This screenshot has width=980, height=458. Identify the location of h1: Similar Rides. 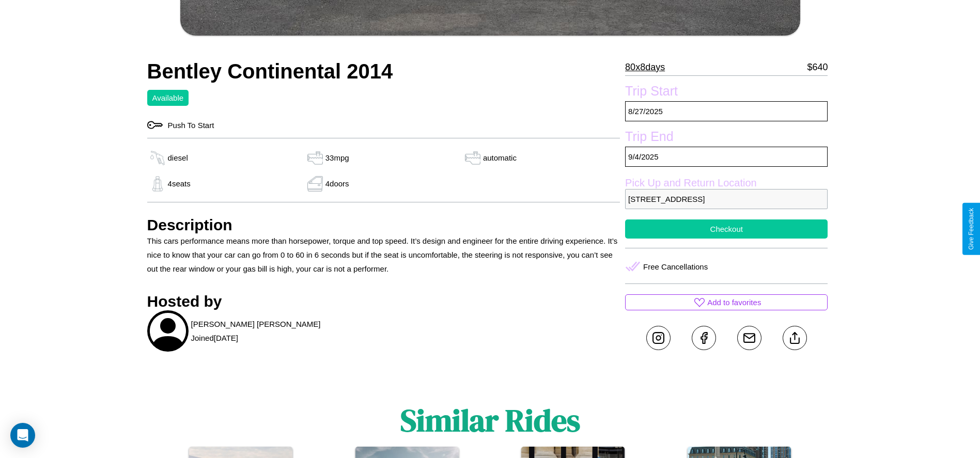
(490, 421).